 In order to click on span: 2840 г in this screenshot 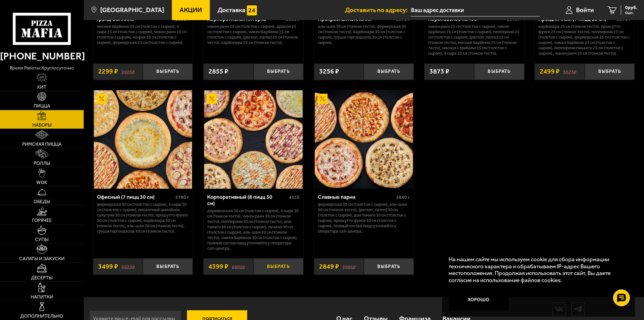, I will do `click(403, 197)`.